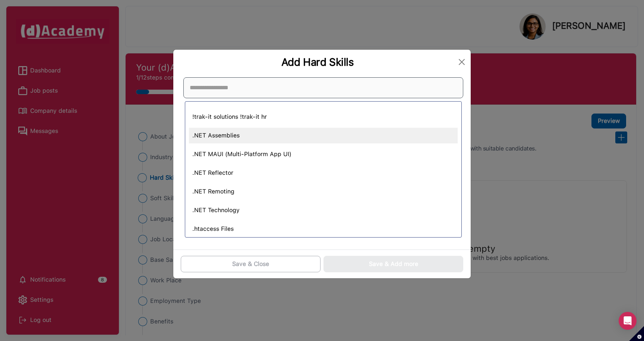  What do you see at coordinates (323, 173) in the screenshot?
I see `div: .NET Reflector` at bounding box center [323, 173].